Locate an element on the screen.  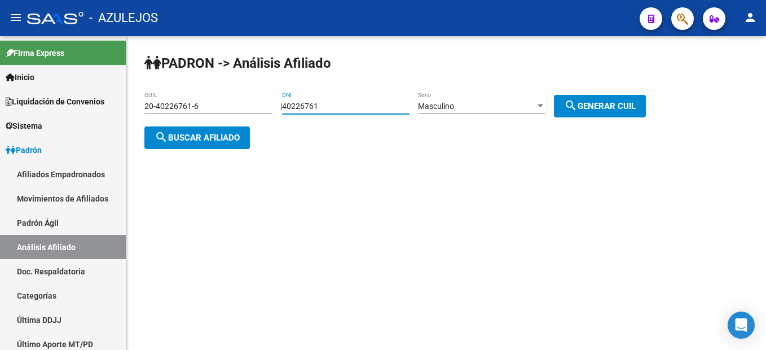
span: Sistema is located at coordinates (24, 126).